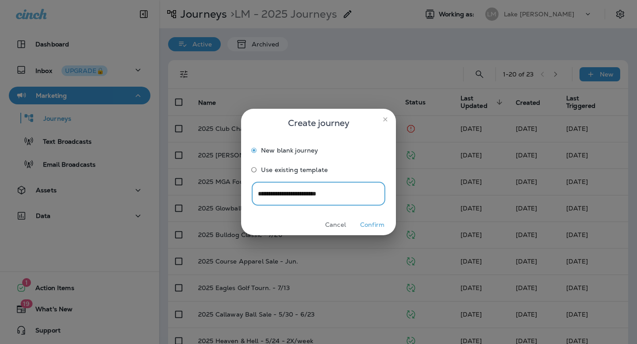 This screenshot has height=344, width=637. Describe the element at coordinates (372, 225) in the screenshot. I see `button: Confirm` at that location.